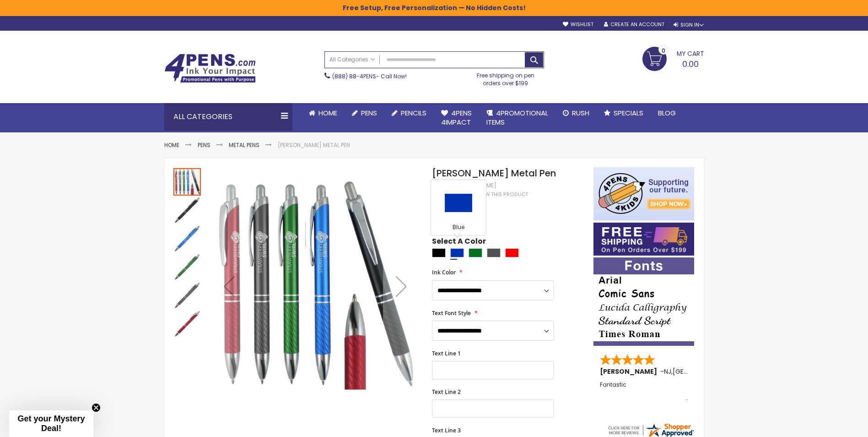 Image resolution: width=868 pixels, height=437 pixels. I want to click on a: Pencils, so click(410, 113).